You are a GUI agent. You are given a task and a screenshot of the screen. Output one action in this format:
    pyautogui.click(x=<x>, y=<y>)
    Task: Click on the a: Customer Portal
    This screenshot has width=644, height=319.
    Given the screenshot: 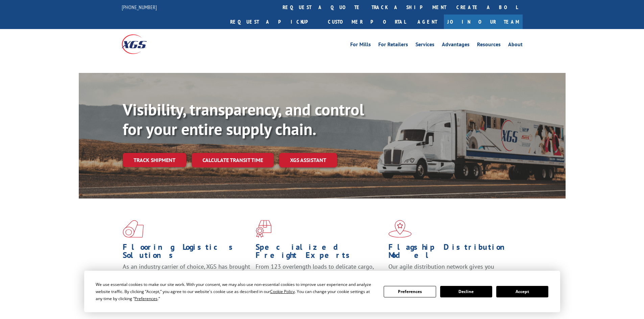 What is the action you would take?
    pyautogui.click(x=367, y=21)
    